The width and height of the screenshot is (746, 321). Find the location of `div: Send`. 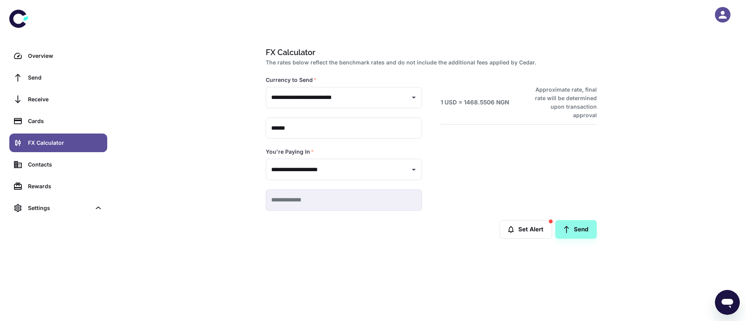

div: Send is located at coordinates (65, 78).